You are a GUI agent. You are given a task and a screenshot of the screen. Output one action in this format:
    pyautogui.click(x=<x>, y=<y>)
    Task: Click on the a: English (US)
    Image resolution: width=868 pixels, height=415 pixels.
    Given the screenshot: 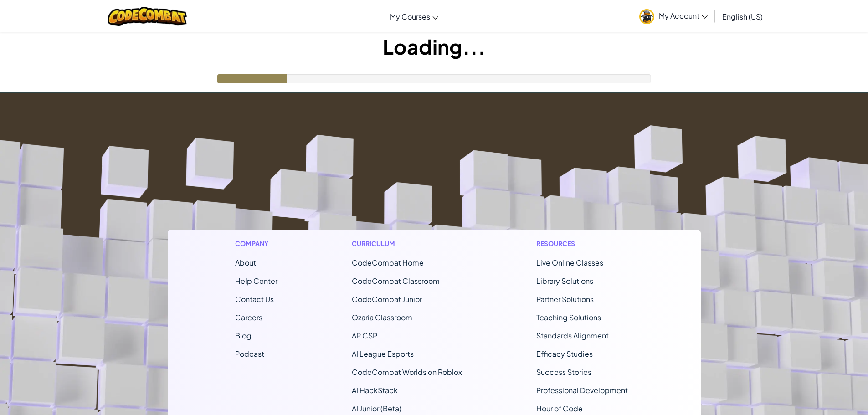 What is the action you would take?
    pyautogui.click(x=742, y=16)
    